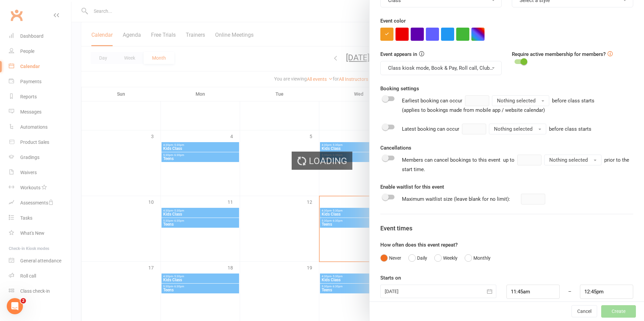  I want to click on label: Cancellations, so click(396, 148).